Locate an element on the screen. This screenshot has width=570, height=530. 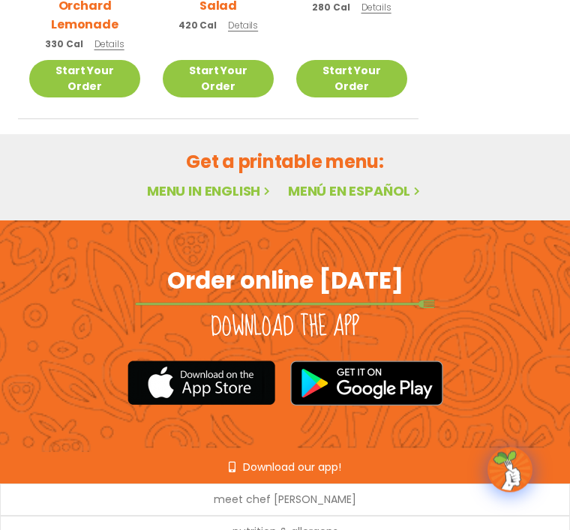
a: Menu in English is located at coordinates (210, 191).